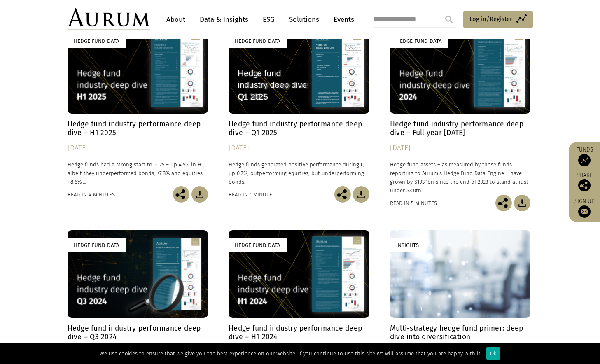 This screenshot has height=364, width=600. Describe the element at coordinates (448, 19) in the screenshot. I see `input: Submit` at that location.